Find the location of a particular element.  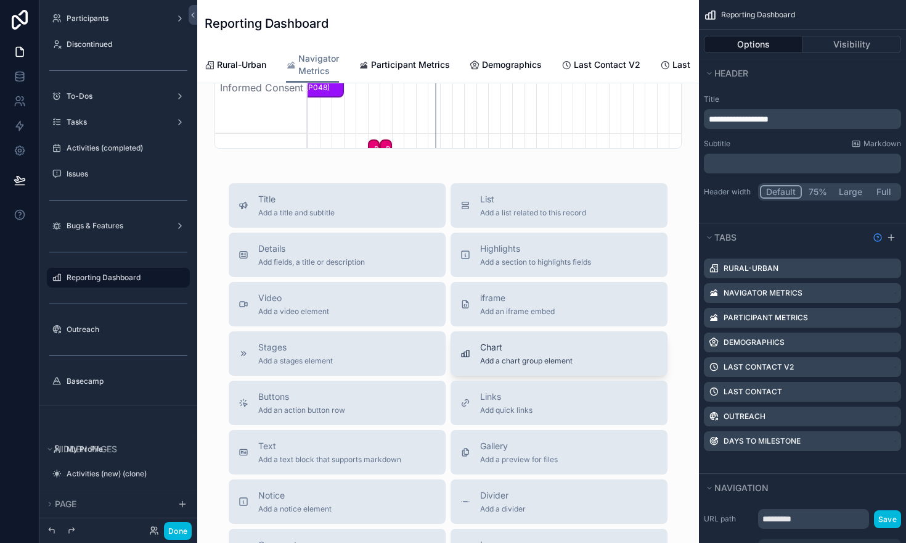

span: Demographics is located at coordinates (512, 65).